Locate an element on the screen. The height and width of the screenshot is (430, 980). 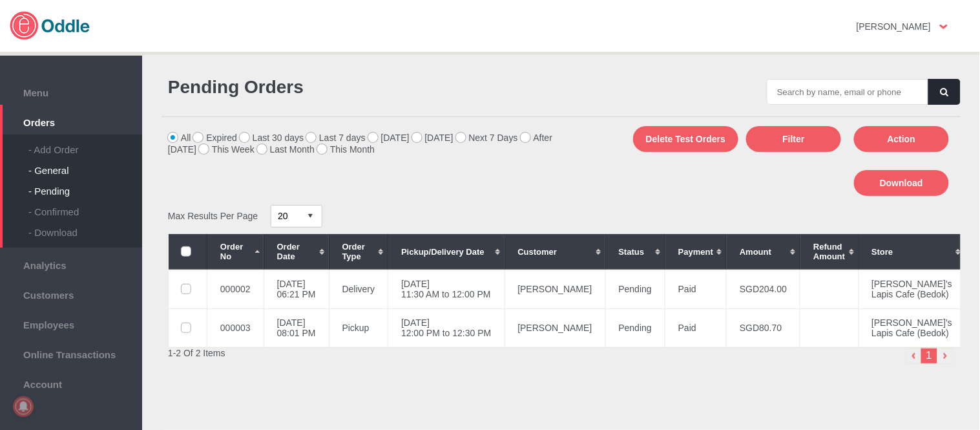
h1: Pending Orders is located at coordinates (361, 87).